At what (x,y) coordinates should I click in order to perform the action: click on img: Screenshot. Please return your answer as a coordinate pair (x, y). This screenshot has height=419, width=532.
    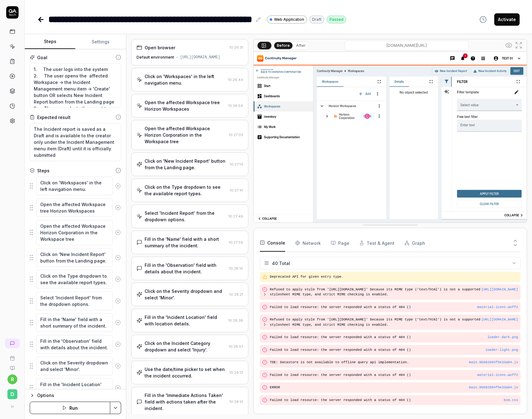
    Looking at the image, I should click on (390, 137).